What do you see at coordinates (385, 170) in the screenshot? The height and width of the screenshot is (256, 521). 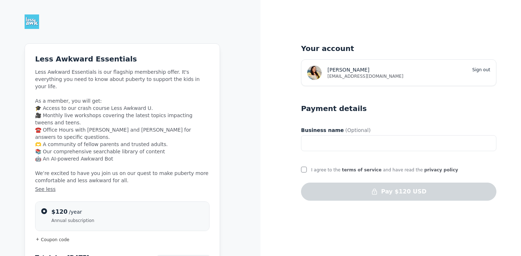 I see `span: I agree to the and have read the` at bounding box center [385, 170].